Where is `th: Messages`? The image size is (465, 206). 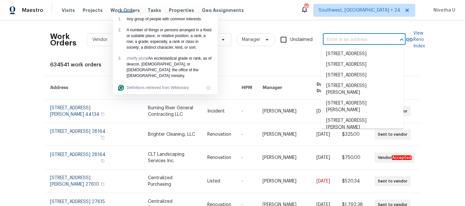 th: Messages is located at coordinates (127, 88).